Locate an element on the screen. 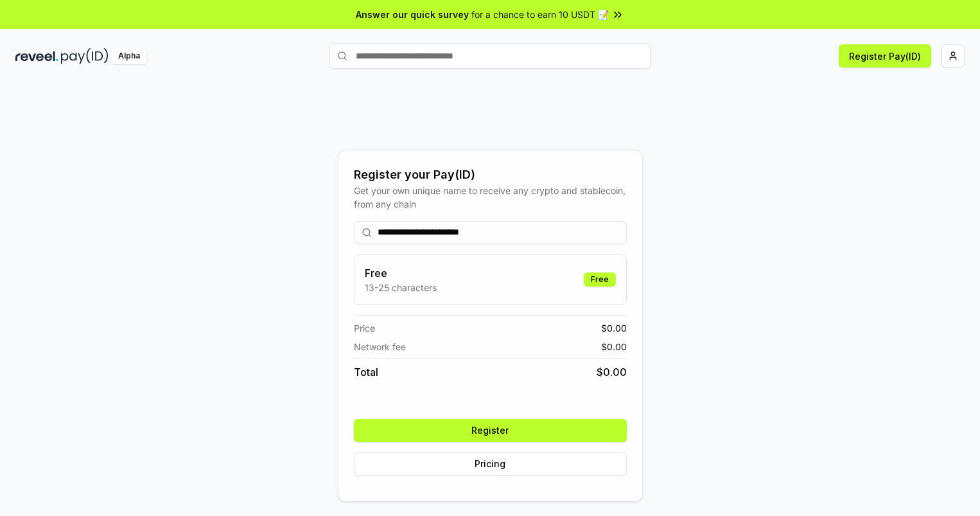  div: Free is located at coordinates (600, 280).